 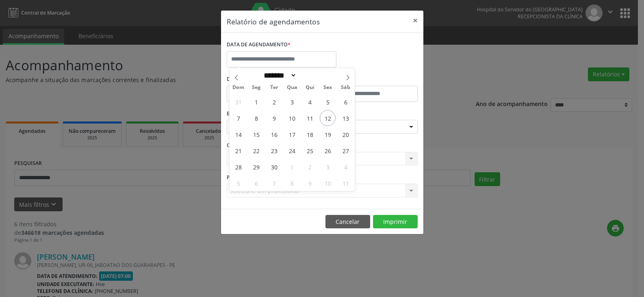 I want to click on span: Sex, so click(x=328, y=88).